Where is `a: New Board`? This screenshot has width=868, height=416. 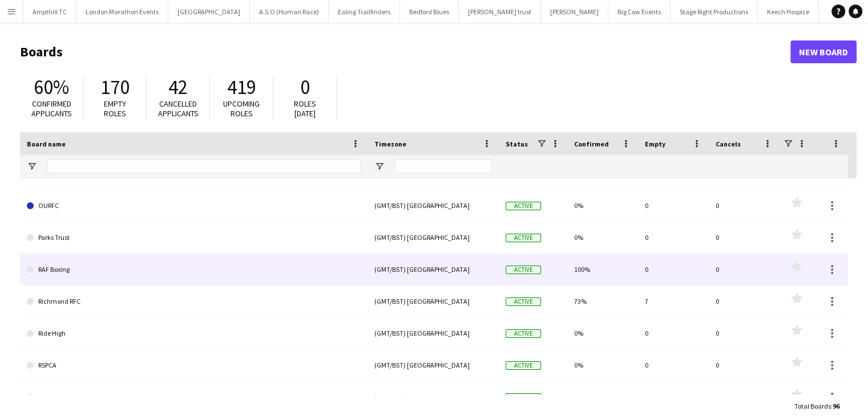
a: New Board is located at coordinates (823, 52).